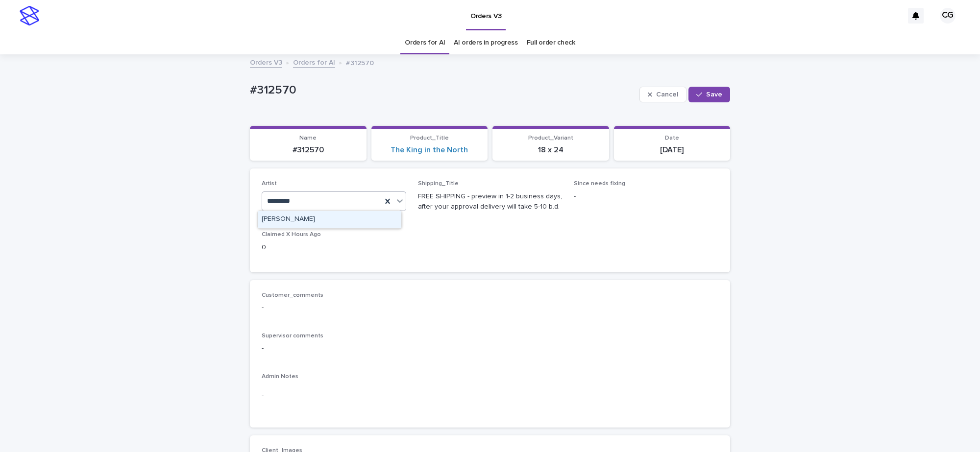  I want to click on button: Cancel, so click(663, 95).